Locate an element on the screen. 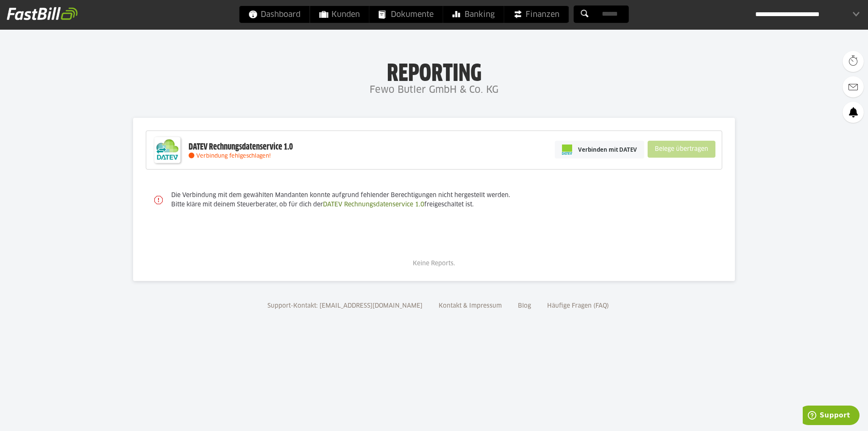 The height and width of the screenshot is (431, 868). h1: Reporting is located at coordinates (434, 71).